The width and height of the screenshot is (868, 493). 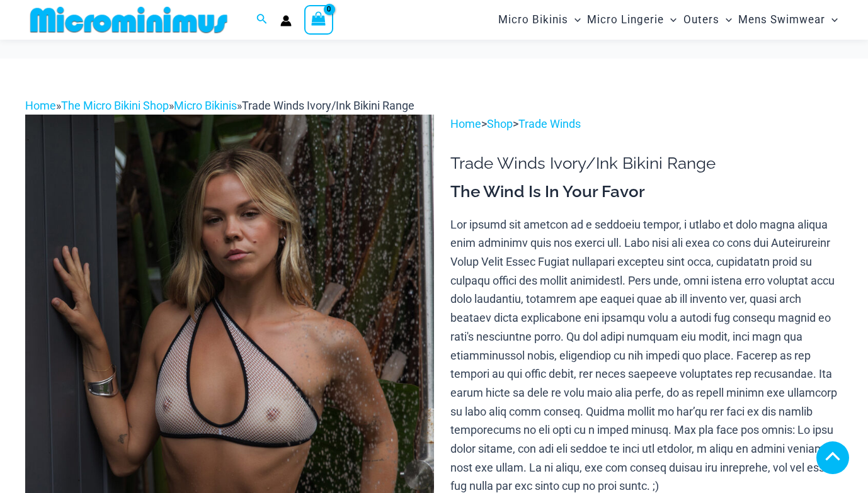 I want to click on a: OutersMenu ToggleMenu Toggle, so click(x=707, y=19).